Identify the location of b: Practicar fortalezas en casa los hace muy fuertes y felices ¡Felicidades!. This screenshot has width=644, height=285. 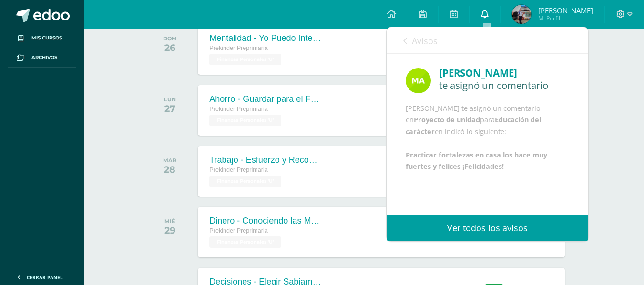
(476, 161).